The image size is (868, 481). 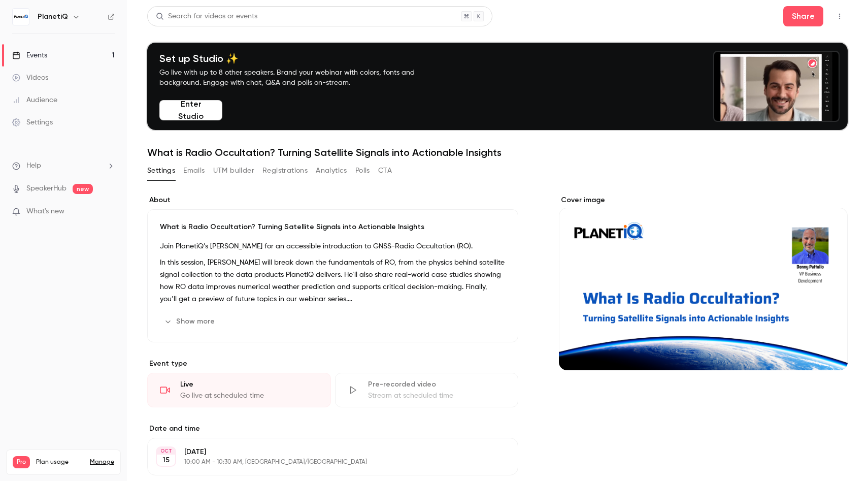 I want to click on p: Event type, so click(x=332, y=364).